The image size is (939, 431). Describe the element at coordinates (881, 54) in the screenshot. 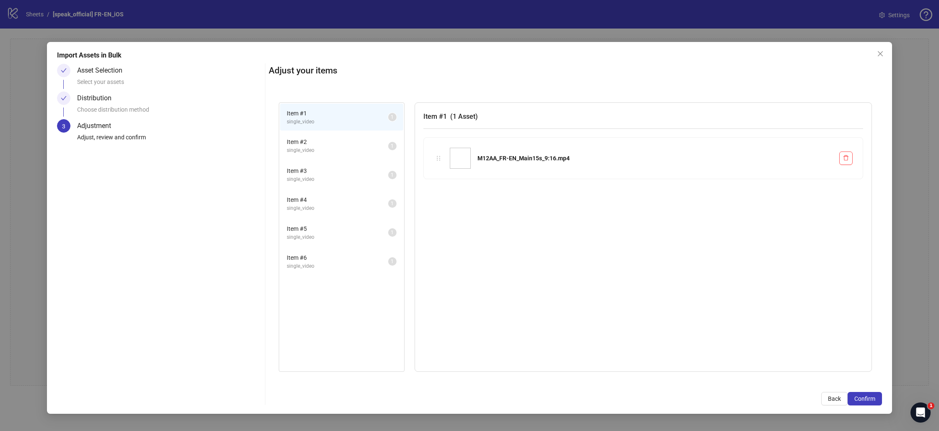

I see `button: Close` at that location.